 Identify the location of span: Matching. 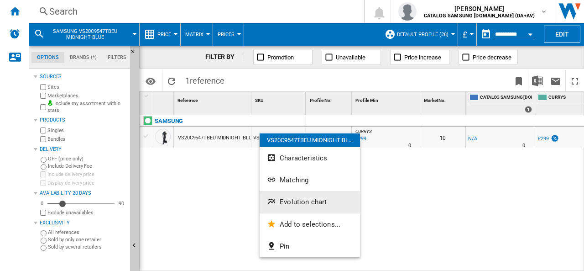
(294, 180).